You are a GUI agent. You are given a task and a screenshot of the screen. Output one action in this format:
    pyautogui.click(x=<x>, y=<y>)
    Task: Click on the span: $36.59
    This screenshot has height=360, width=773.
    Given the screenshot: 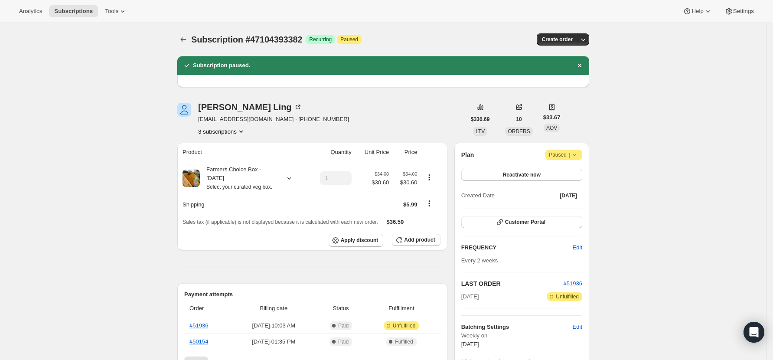 What is the action you would take?
    pyautogui.click(x=395, y=221)
    